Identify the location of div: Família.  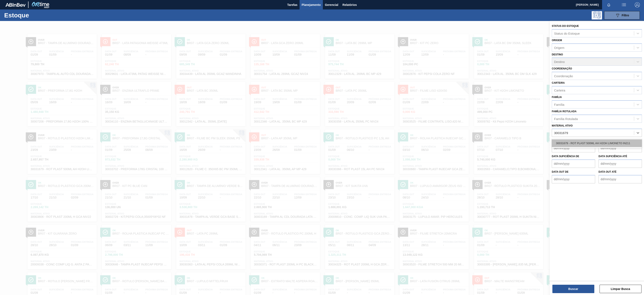
(559, 104).